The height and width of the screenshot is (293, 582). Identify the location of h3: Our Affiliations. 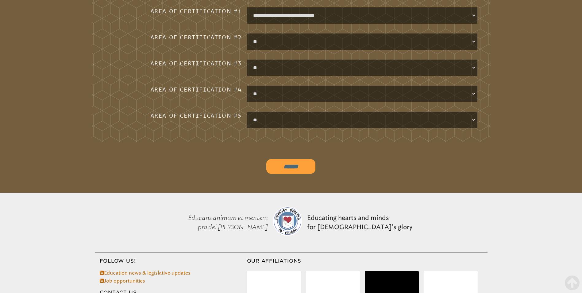
(367, 261).